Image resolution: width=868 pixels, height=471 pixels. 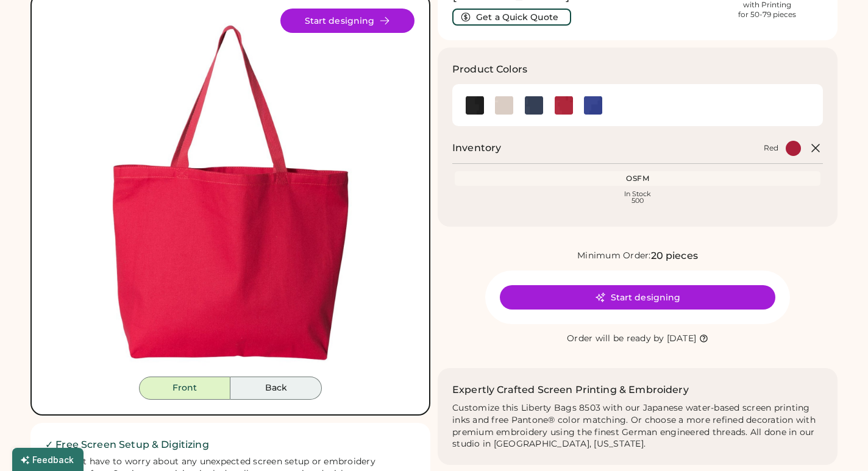 I want to click on h2: Inventory, so click(x=477, y=148).